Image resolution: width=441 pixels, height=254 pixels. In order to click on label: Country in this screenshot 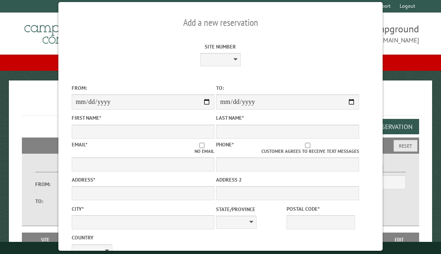, I will do `click(143, 238)`.